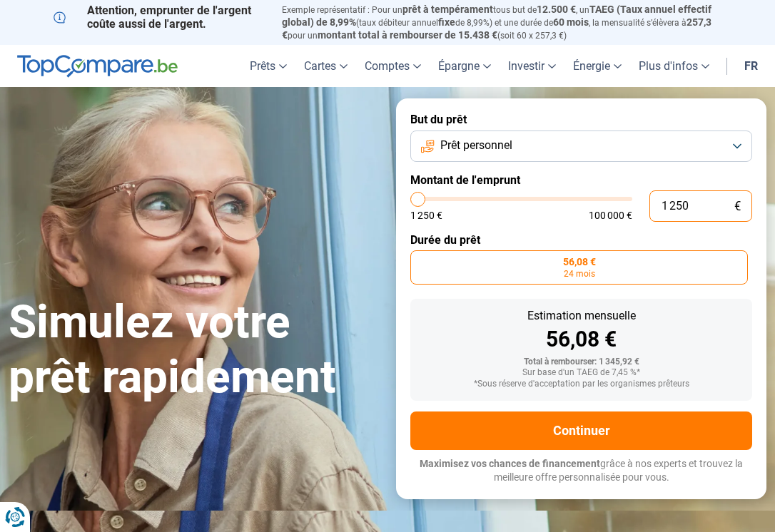 Image resolution: width=775 pixels, height=532 pixels. I want to click on a: fr, so click(751, 65).